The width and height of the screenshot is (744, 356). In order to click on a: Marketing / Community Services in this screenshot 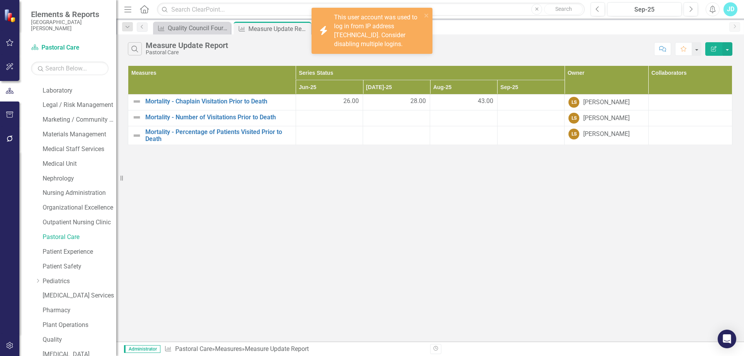, I will do `click(79, 120)`.